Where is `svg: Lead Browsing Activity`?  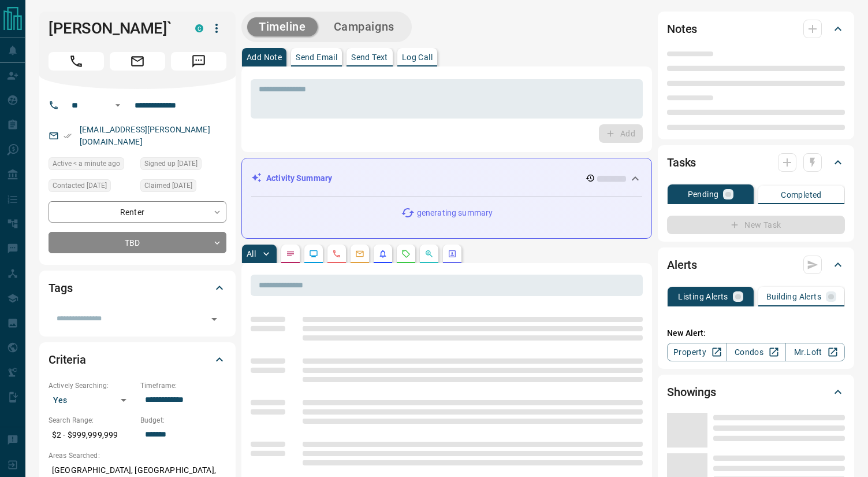 svg: Lead Browsing Activity is located at coordinates (314, 253).